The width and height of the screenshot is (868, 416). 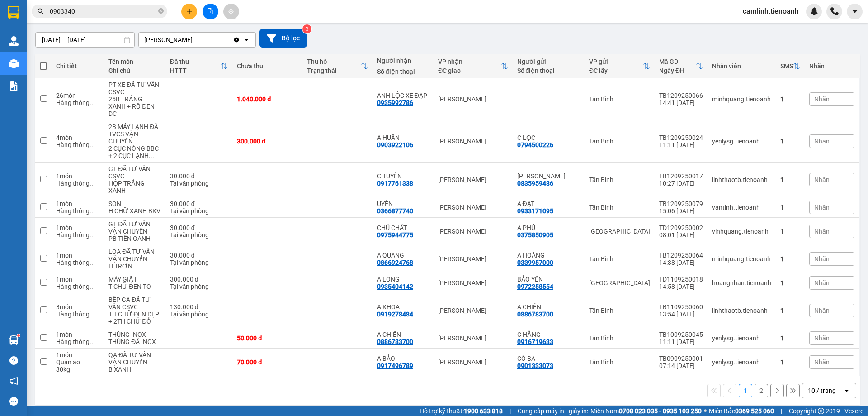 I want to click on div: yenlysg.tienoanh, so click(x=742, y=338).